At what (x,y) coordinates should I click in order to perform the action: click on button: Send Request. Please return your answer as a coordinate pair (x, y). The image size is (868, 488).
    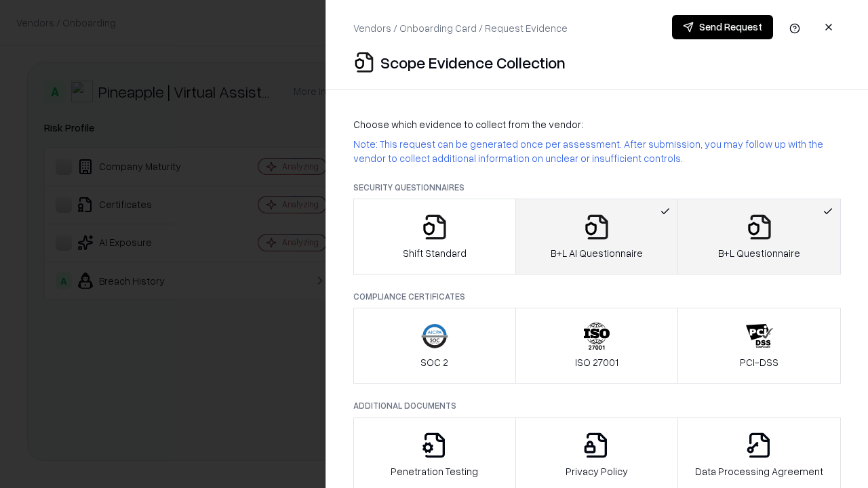
    Looking at the image, I should click on (722, 27).